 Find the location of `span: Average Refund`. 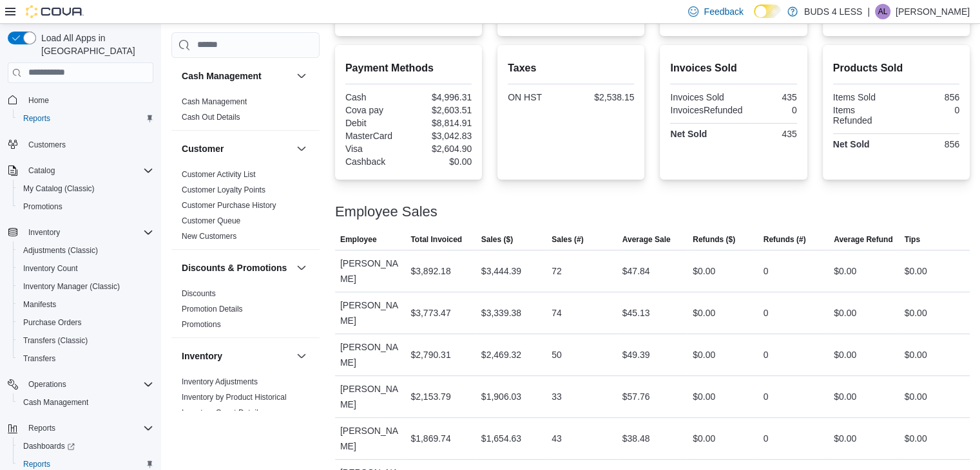

span: Average Refund is located at coordinates (863, 239).